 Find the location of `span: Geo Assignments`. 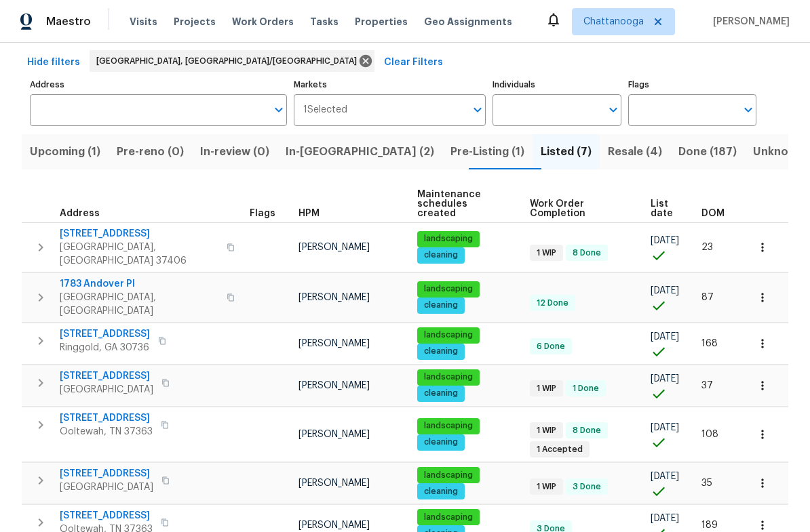

span: Geo Assignments is located at coordinates (468, 22).